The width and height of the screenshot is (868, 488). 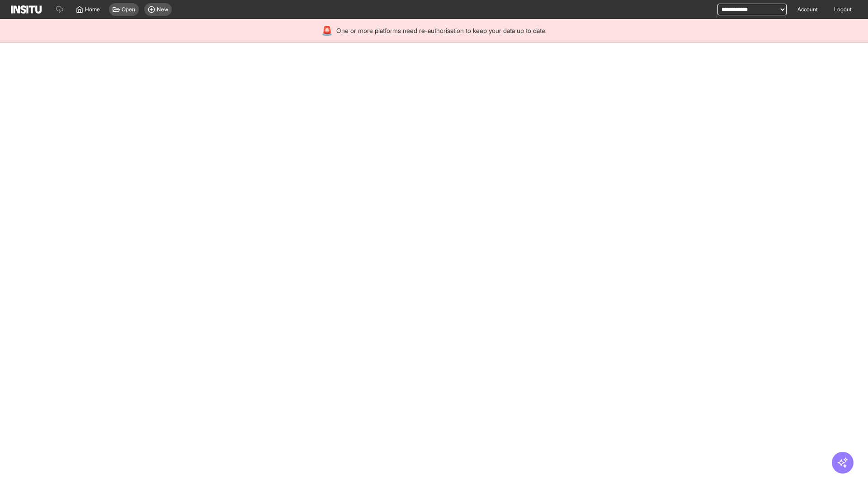 I want to click on span: New, so click(x=162, y=10).